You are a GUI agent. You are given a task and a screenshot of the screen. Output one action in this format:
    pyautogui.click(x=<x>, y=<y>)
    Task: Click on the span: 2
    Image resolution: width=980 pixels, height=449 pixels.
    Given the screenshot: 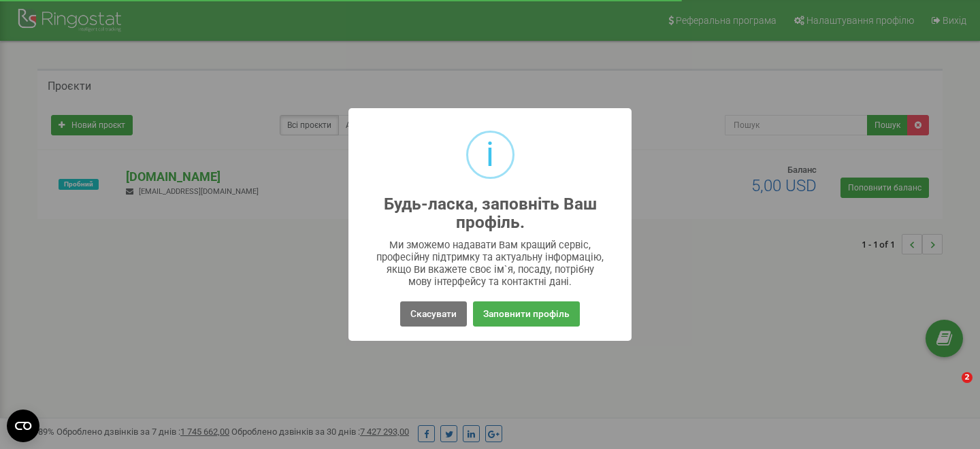 What is the action you would take?
    pyautogui.click(x=967, y=377)
    